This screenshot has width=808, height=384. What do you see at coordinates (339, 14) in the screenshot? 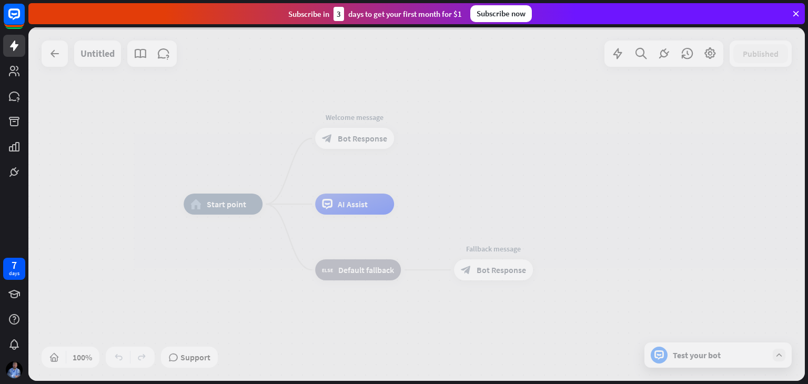
I see `div: 3` at bounding box center [339, 14].